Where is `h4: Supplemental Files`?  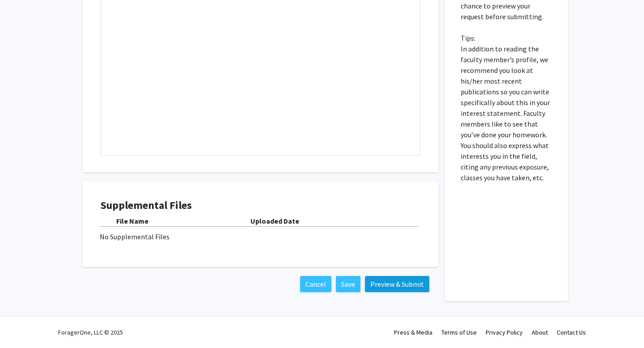
h4: Supplemental Files is located at coordinates (260, 206).